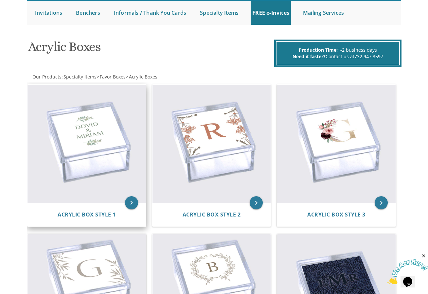  What do you see at coordinates (86, 144) in the screenshot?
I see `img: Acrylic Box Style 1` at bounding box center [86, 144].